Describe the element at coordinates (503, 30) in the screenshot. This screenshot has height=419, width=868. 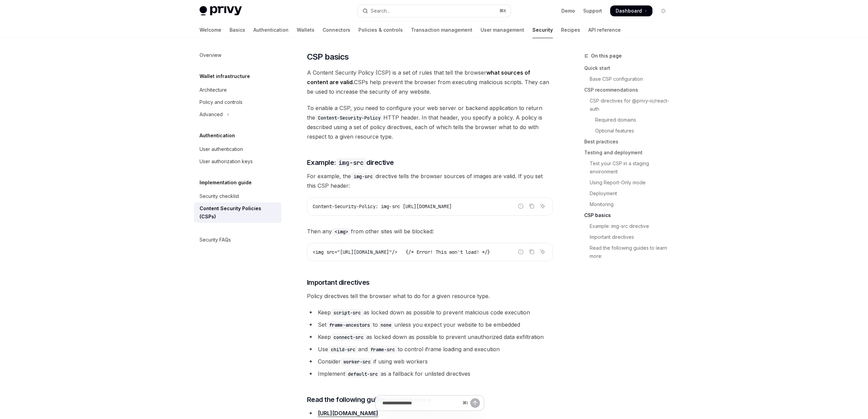
I see `a: User management` at that location.